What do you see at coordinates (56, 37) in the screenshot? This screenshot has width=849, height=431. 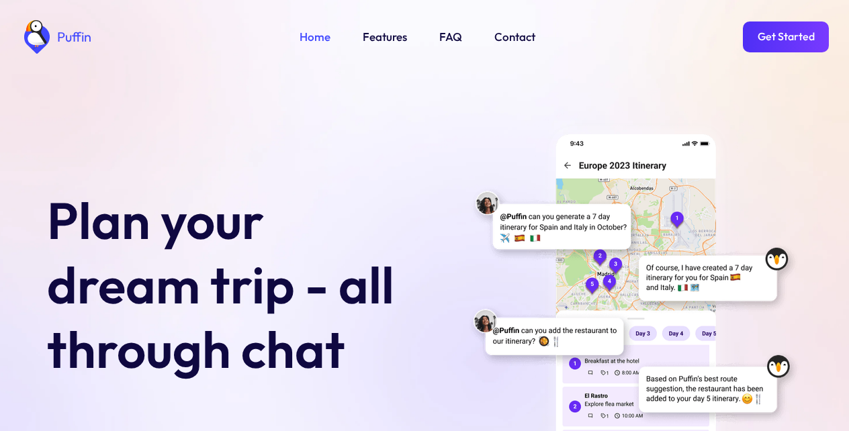 I see `a: home` at bounding box center [56, 37].